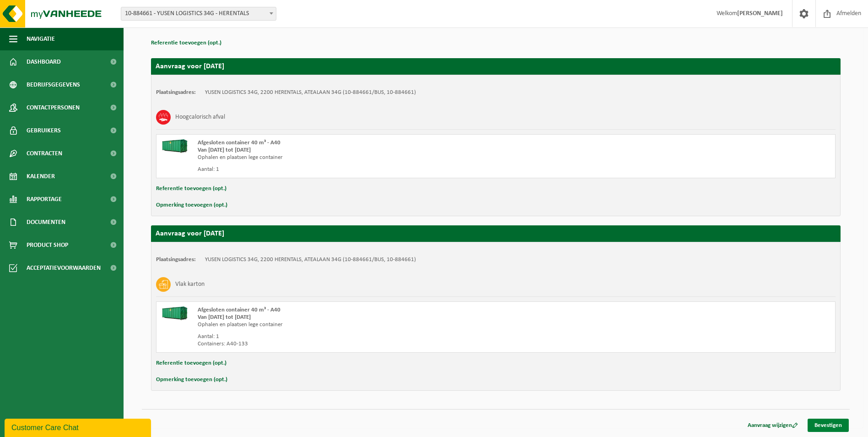 This screenshot has width=868, height=437. I want to click on span: Gebruikers, so click(44, 131).